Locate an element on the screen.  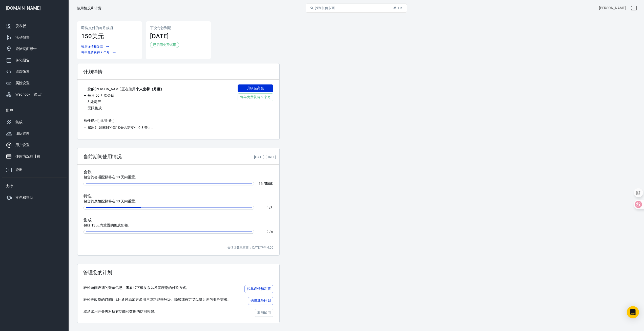
button: 找到任何东西...⌘ + K is located at coordinates (357, 8).